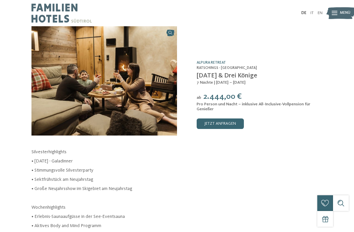 The image size is (354, 232). Describe the element at coordinates (177, 207) in the screenshot. I see `p: Wochenhighlights` at that location.